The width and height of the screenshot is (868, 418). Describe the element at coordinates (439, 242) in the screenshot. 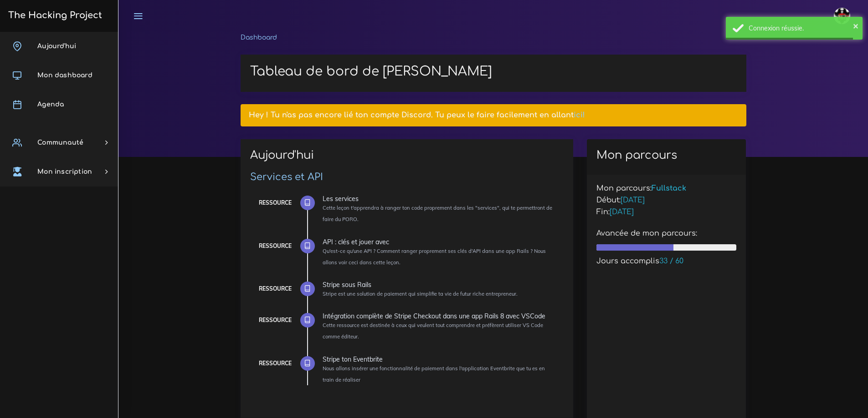

I see `div: API : clés et jouer avec` at that location.